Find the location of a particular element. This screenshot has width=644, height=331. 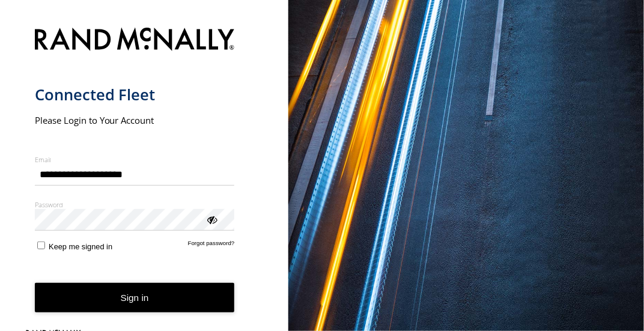

span: Keep me signed in is located at coordinates (81, 247).